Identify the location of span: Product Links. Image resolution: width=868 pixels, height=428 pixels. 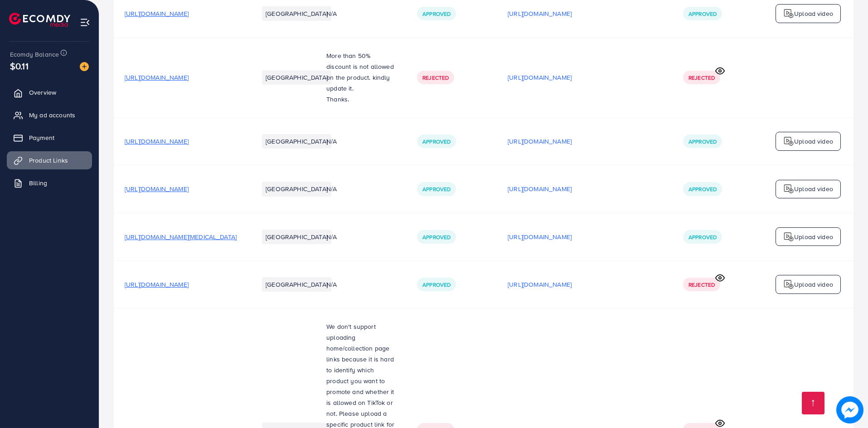
(49, 160).